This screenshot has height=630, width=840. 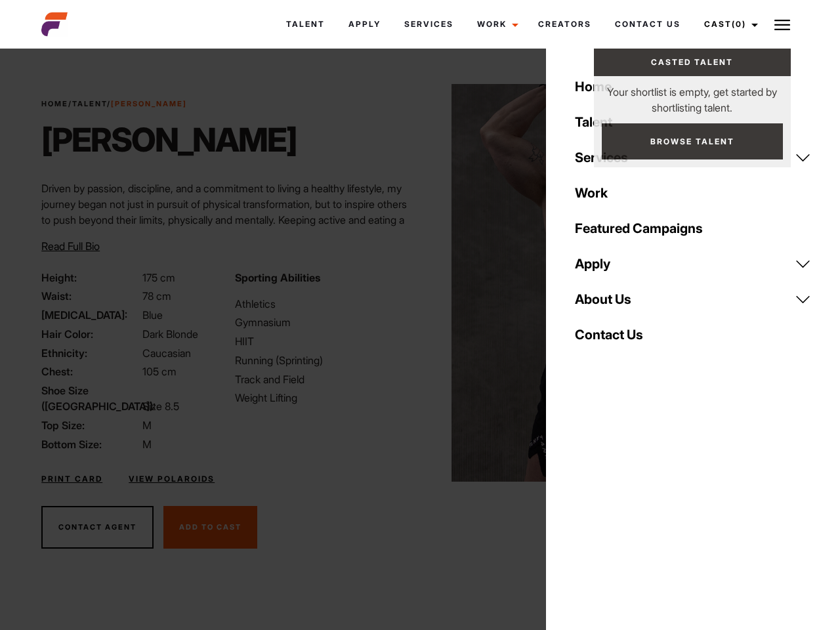 I want to click on li: HIIT, so click(x=323, y=341).